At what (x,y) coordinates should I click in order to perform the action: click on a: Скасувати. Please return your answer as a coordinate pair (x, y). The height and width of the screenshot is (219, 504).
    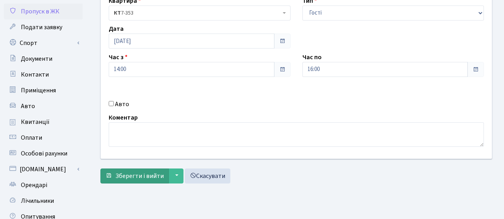
    Looking at the image, I should click on (208, 176).